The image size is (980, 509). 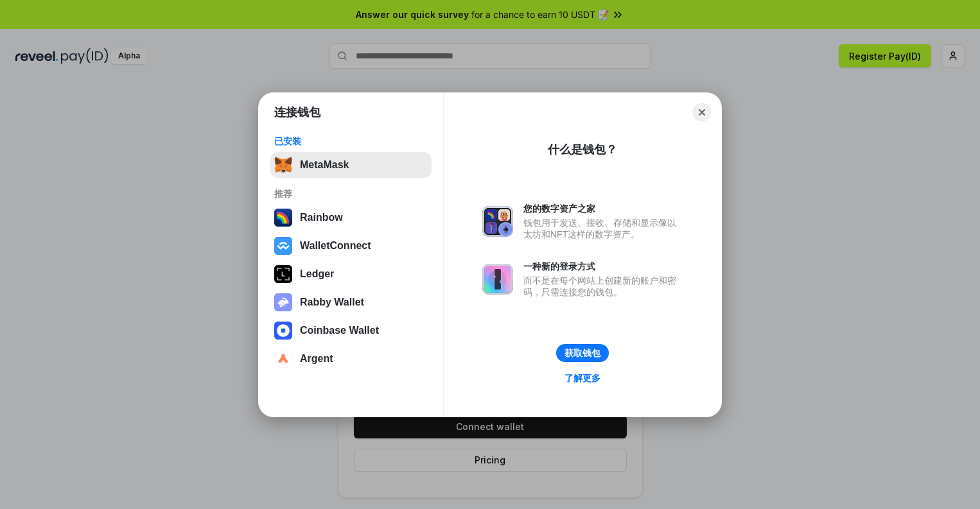 I want to click on img: svg+xml,%3Csvg%20width%3D%22120%22%20height%3D%22120%22%20viewBox%3D%220%200%20120%20120%22%20fil..., so click(x=283, y=218).